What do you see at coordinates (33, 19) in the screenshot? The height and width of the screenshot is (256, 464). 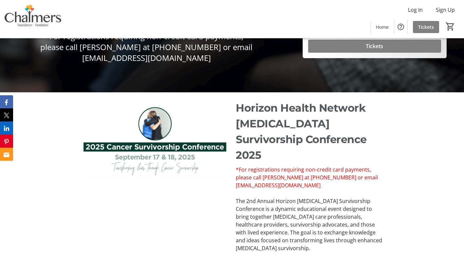 I see `img: Chalmers Foundation's Logo` at bounding box center [33, 19].